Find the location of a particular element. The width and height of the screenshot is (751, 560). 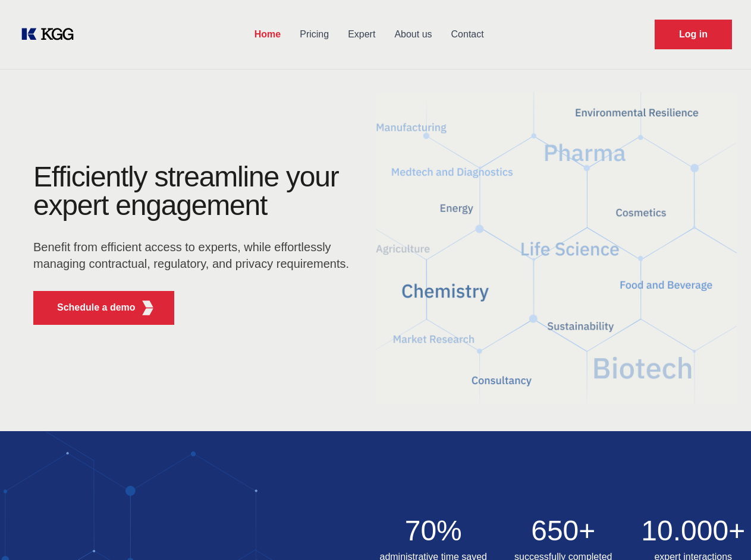

h1: Efficiently streamline your expert engagement is located at coordinates (195, 191).